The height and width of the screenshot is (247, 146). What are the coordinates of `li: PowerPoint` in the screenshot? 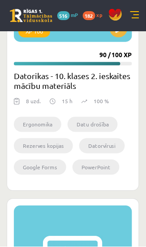 It's located at (96, 167).